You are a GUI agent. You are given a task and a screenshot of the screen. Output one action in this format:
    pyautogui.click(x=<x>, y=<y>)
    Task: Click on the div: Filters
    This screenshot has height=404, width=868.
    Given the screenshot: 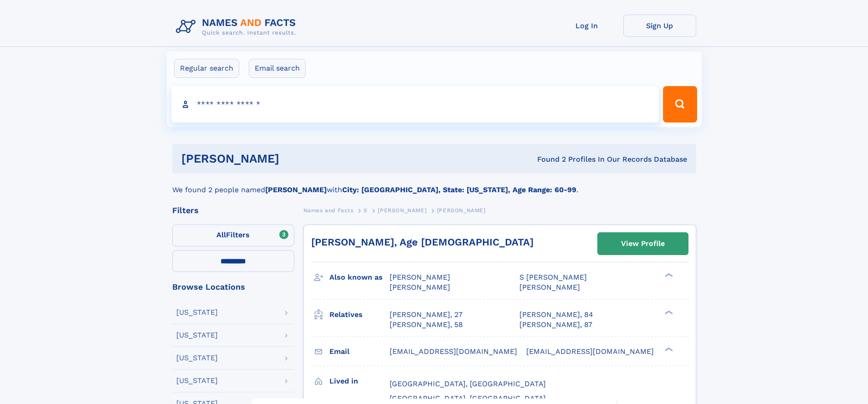 What is the action you would take?
    pyautogui.click(x=233, y=210)
    